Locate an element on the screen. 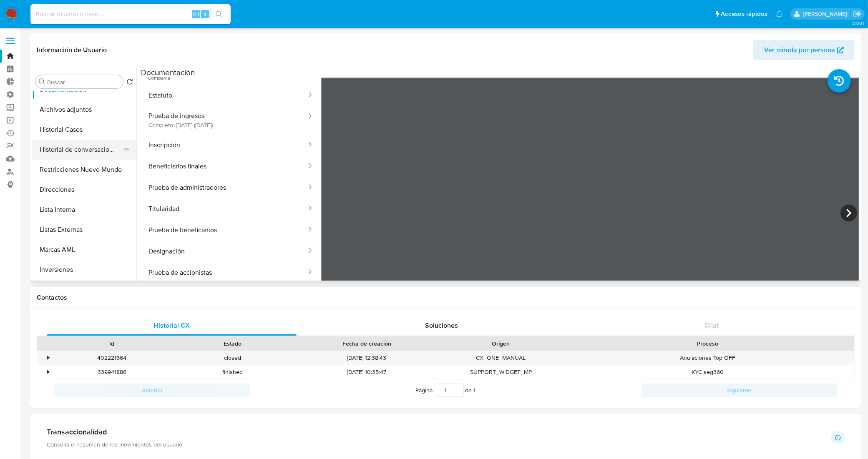  button: Inversiones is located at coordinates (84, 269).